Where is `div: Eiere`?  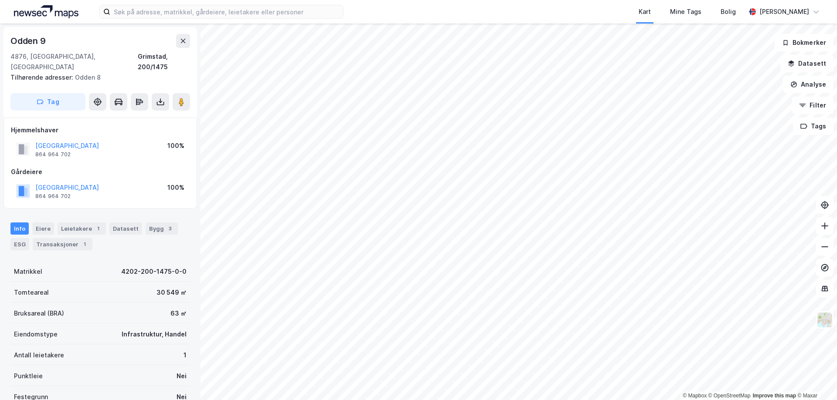
div: Eiere is located at coordinates (43, 229).